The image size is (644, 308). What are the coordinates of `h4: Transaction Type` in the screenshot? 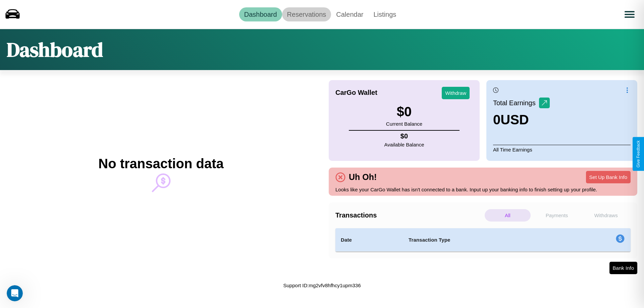 It's located at (485, 240).